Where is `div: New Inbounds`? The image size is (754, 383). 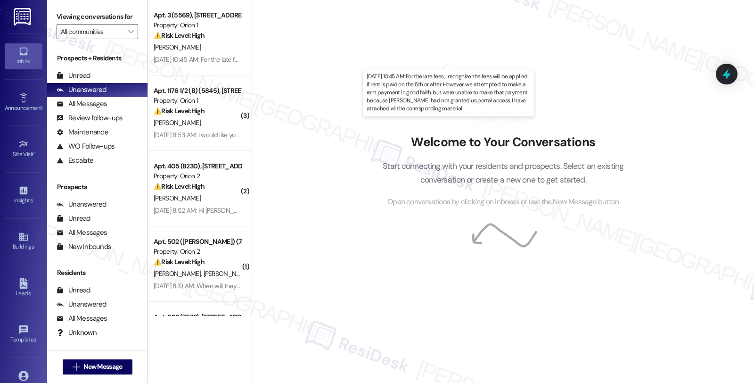 div: New Inbounds is located at coordinates (84, 246).